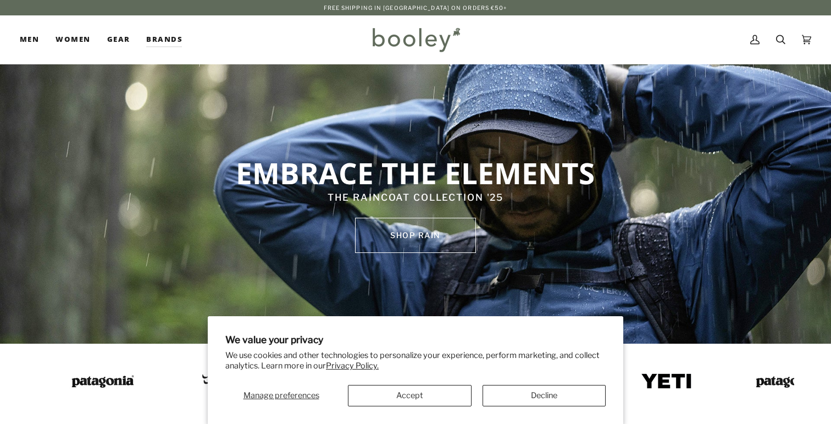 This screenshot has width=831, height=424. What do you see at coordinates (282, 395) in the screenshot?
I see `span: Manage preferences` at bounding box center [282, 395].